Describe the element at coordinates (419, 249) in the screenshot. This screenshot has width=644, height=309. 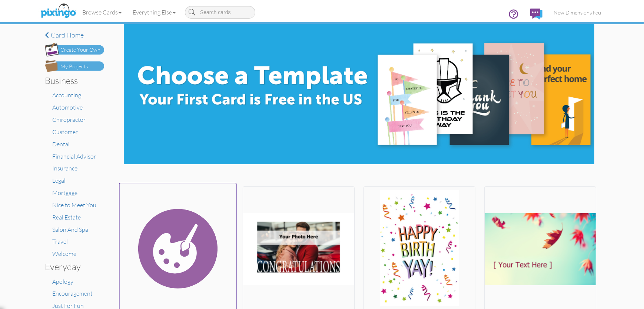
I see `img: 20250828-163716-8d2042864239-250.jpg` at that location.